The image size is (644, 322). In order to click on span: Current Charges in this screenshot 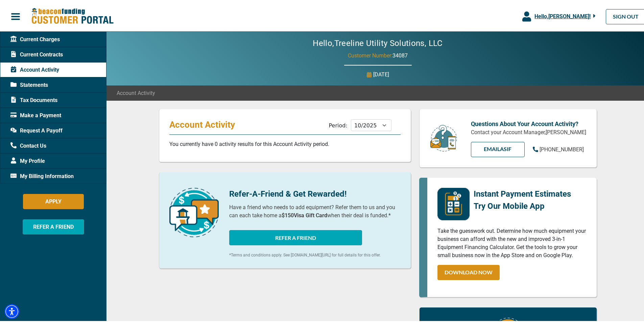, I will do `click(35, 38)`.